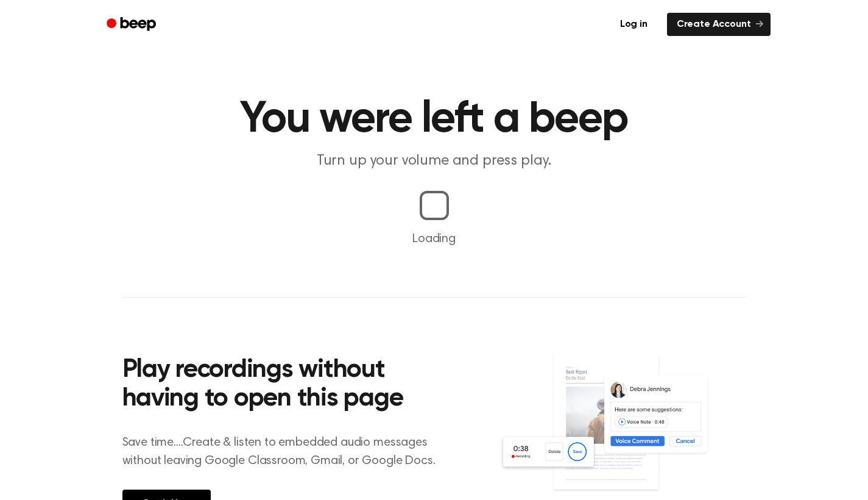  I want to click on p: Save time....Create & listen to embedded audio messages without leaving Google Classroom, Gmail, ..., so click(287, 452).